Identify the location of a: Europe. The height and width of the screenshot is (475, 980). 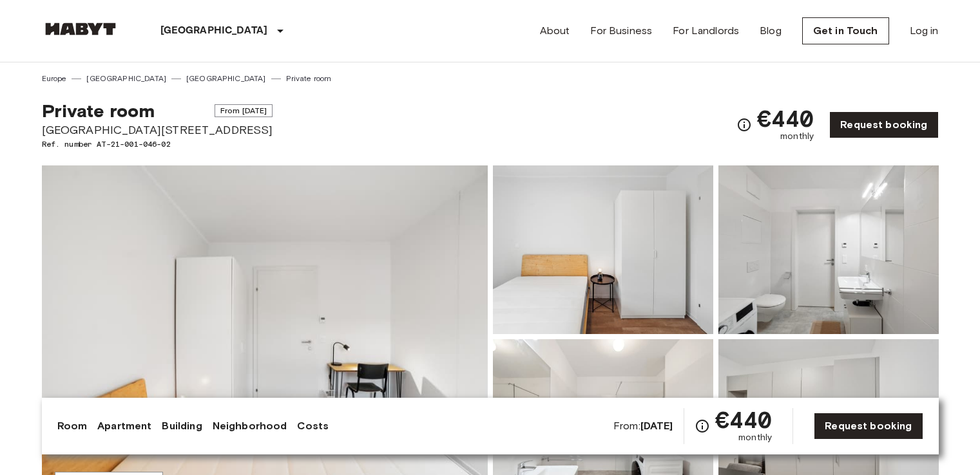
(54, 79).